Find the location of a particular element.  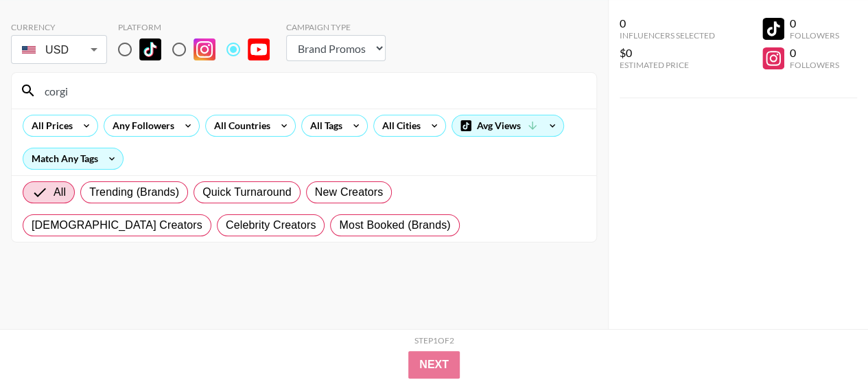

button: Next is located at coordinates (433, 365).